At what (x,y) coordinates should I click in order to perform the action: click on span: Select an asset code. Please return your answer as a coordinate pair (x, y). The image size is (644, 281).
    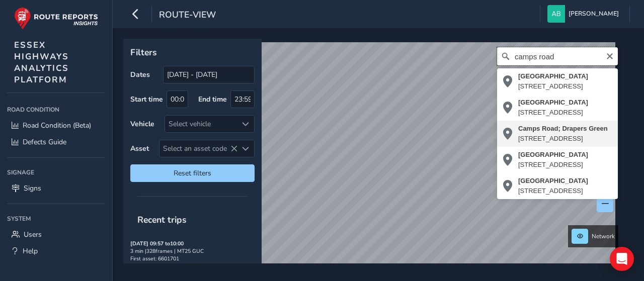
    Looking at the image, I should click on (198, 148).